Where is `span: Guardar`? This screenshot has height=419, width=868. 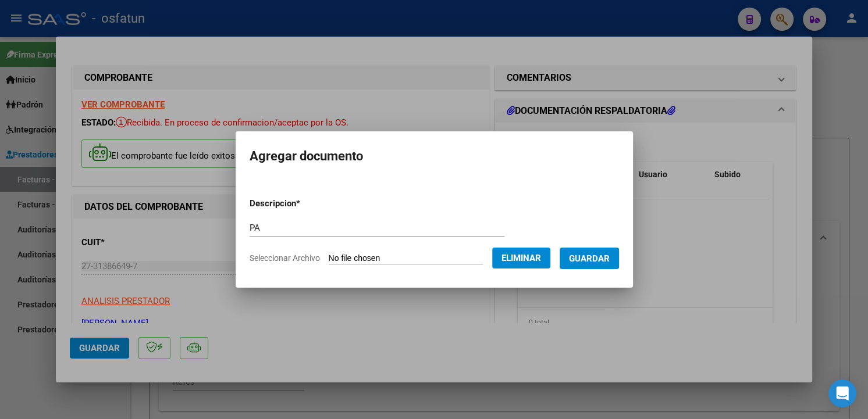
span: Guardar is located at coordinates (589, 258).